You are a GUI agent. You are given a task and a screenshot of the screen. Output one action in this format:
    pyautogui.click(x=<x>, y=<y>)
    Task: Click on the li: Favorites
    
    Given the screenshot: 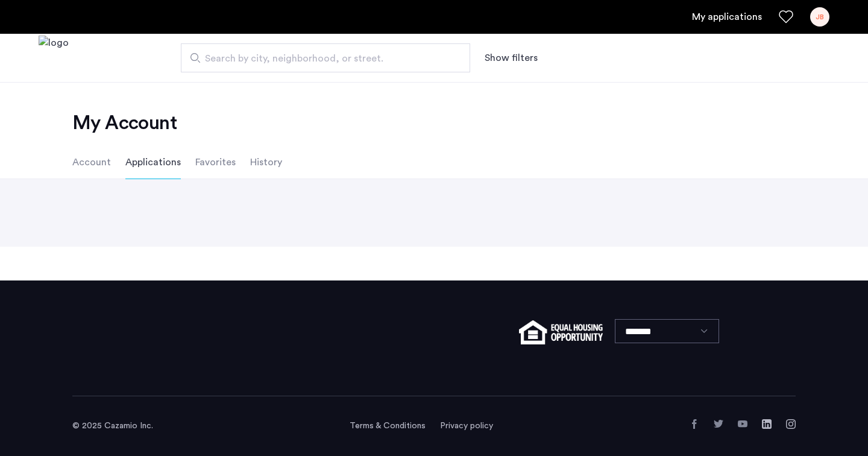 What is the action you would take?
    pyautogui.click(x=215, y=162)
    